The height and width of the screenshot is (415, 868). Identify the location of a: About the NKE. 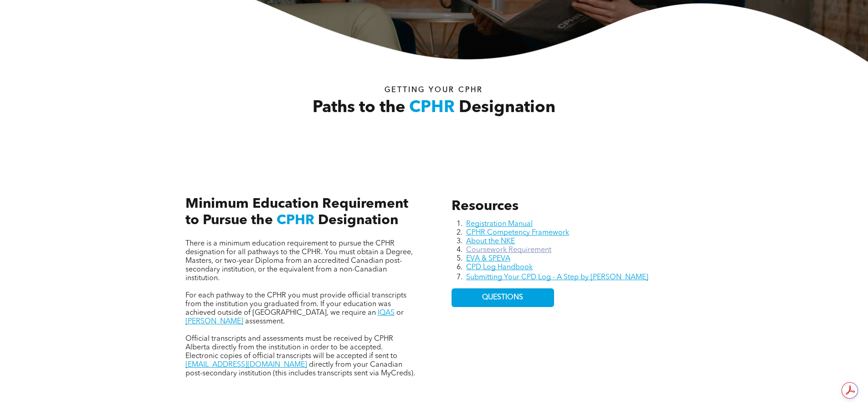
(490, 241).